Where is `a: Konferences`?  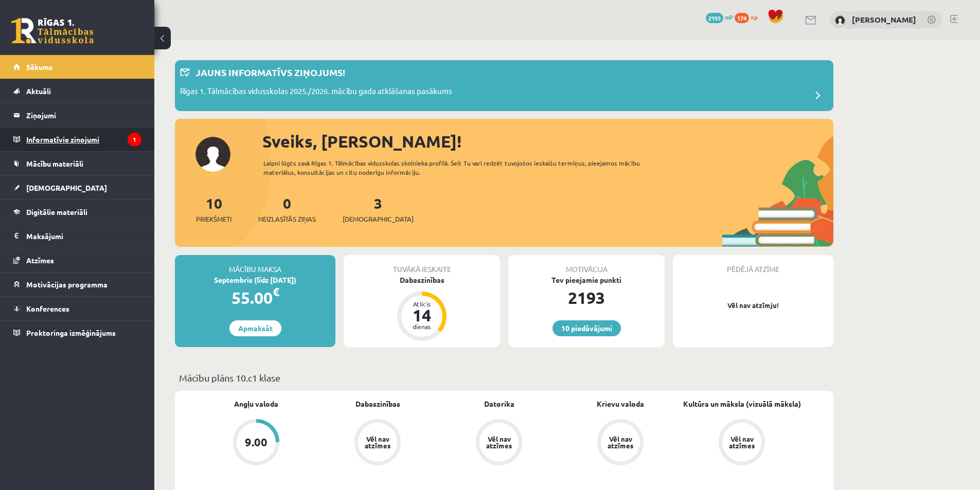
a: Konferences is located at coordinates (77, 308).